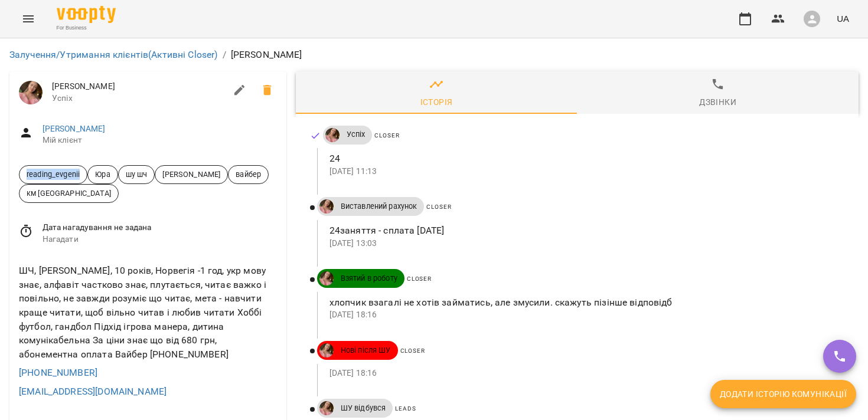 The width and height of the screenshot is (868, 420). I want to click on span: Дата нагадування не задана, so click(159, 228).